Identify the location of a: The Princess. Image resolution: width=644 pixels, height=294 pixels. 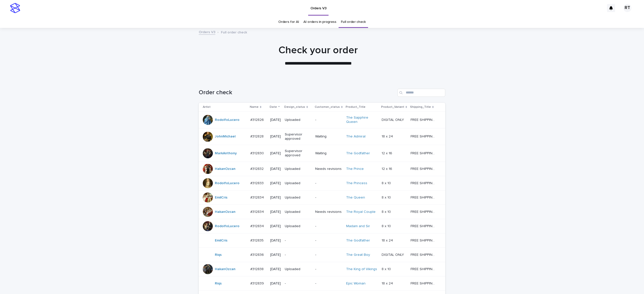
(357, 183).